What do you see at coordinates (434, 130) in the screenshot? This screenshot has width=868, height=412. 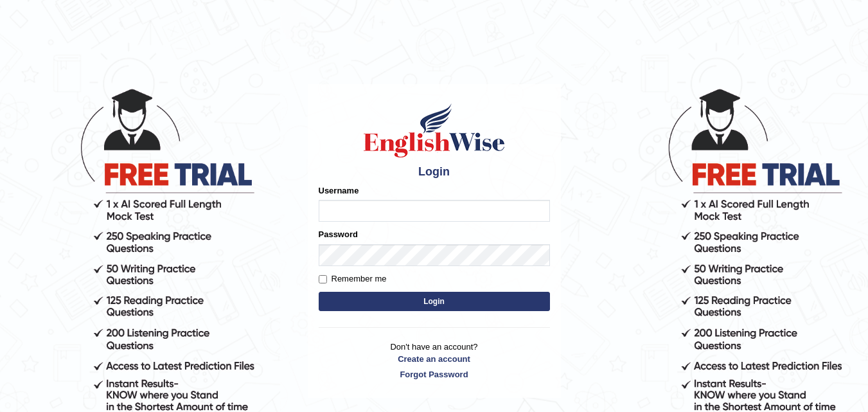 I see `img: Logo of English Wise sign in for intelligent practice with AI` at bounding box center [434, 130].